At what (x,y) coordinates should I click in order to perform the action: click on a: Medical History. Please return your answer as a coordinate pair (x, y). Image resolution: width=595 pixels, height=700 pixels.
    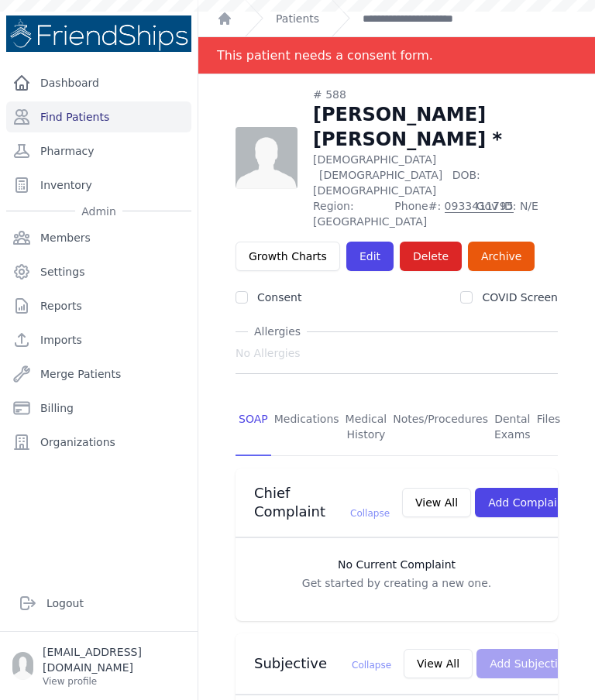
    Looking at the image, I should click on (367, 428).